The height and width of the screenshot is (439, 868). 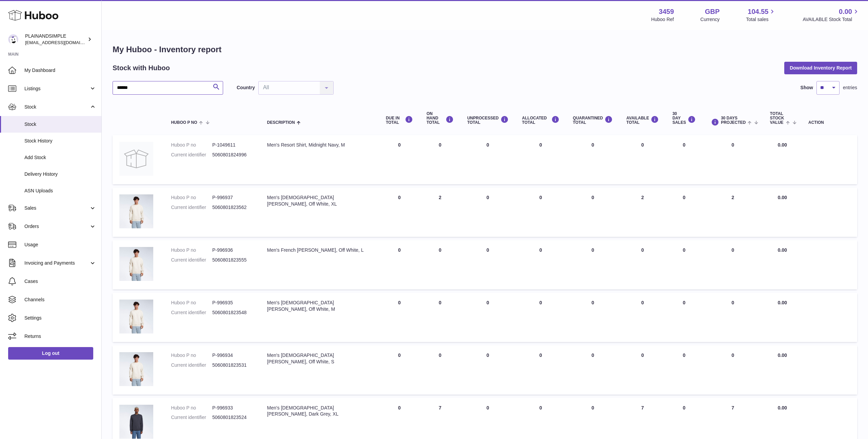 What do you see at coordinates (807, 87) in the screenshot?
I see `label: Show` at bounding box center [807, 87].